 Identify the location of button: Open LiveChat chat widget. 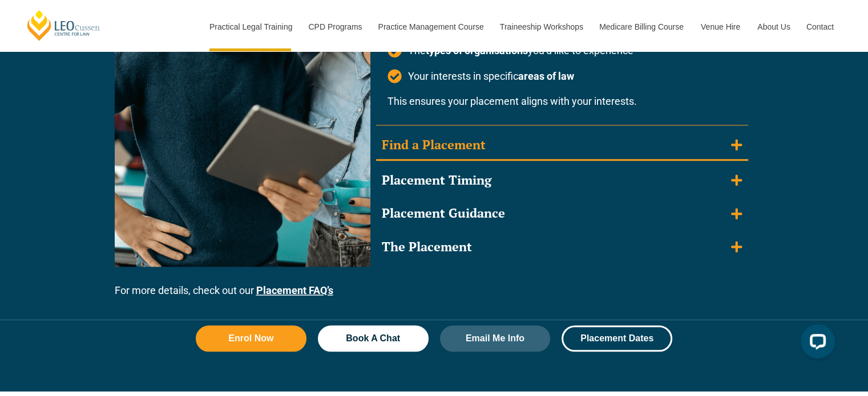
(26, 22).